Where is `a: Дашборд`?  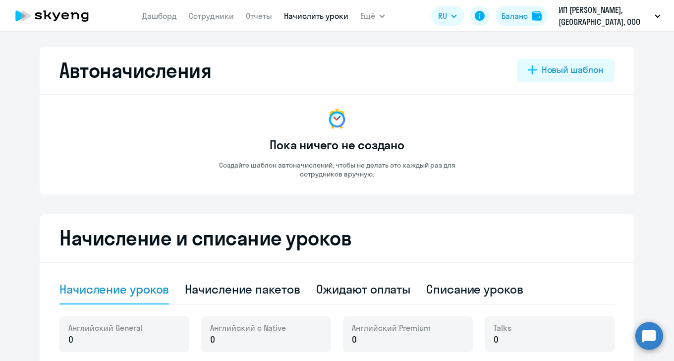
a: Дашборд is located at coordinates (159, 16).